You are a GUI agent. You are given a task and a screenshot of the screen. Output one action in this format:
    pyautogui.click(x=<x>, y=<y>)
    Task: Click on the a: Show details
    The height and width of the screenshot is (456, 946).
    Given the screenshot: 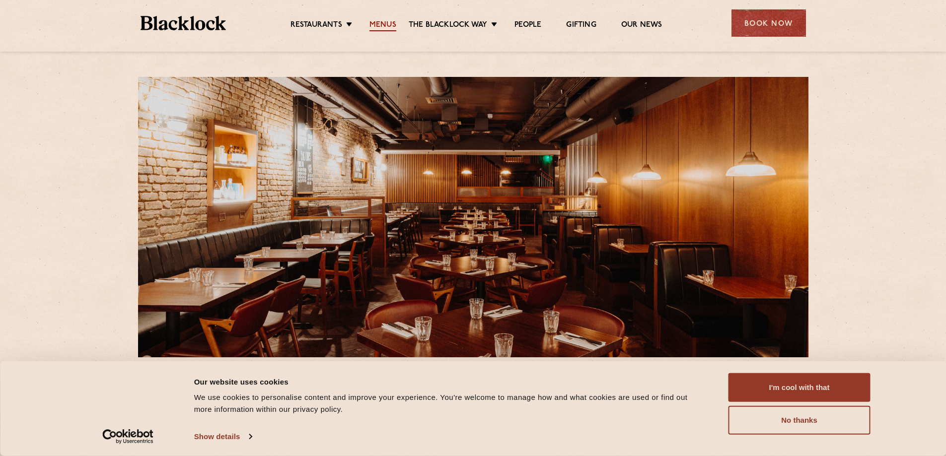 What is the action you would take?
    pyautogui.click(x=223, y=437)
    